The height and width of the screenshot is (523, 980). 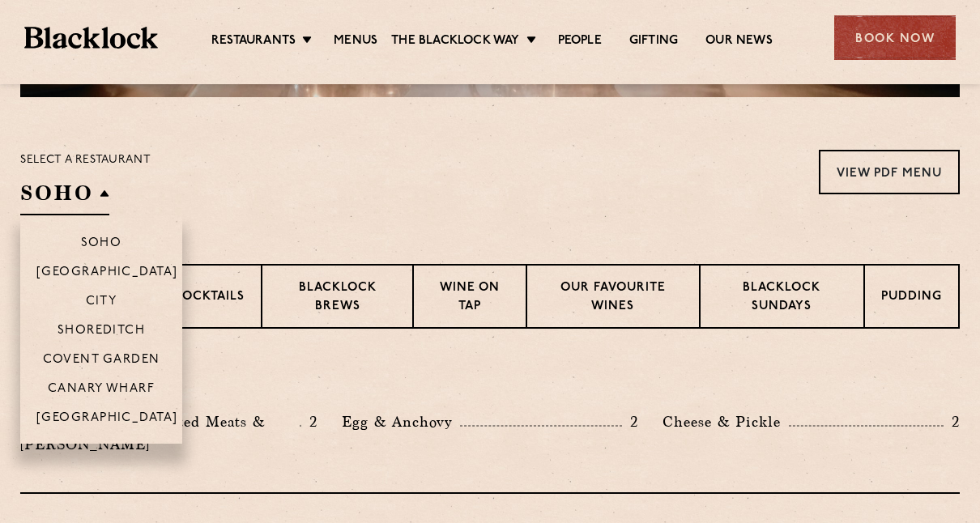 What do you see at coordinates (400, 422) in the screenshot?
I see `p: Egg & Anchovy` at bounding box center [400, 422].